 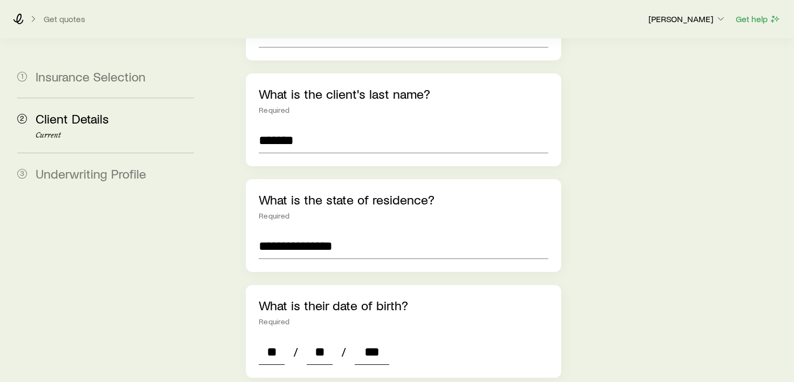 I want to click on button: Get help, so click(x=758, y=19).